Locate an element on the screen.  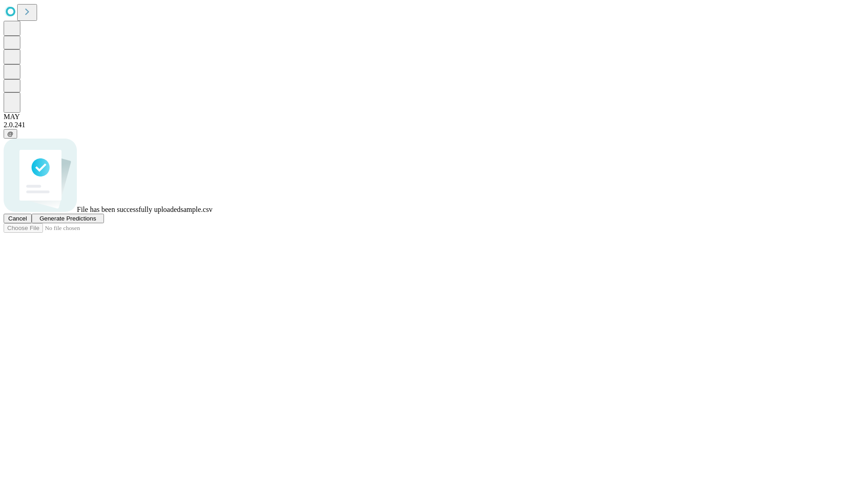
span: File has been successfully uploaded is located at coordinates (129, 209).